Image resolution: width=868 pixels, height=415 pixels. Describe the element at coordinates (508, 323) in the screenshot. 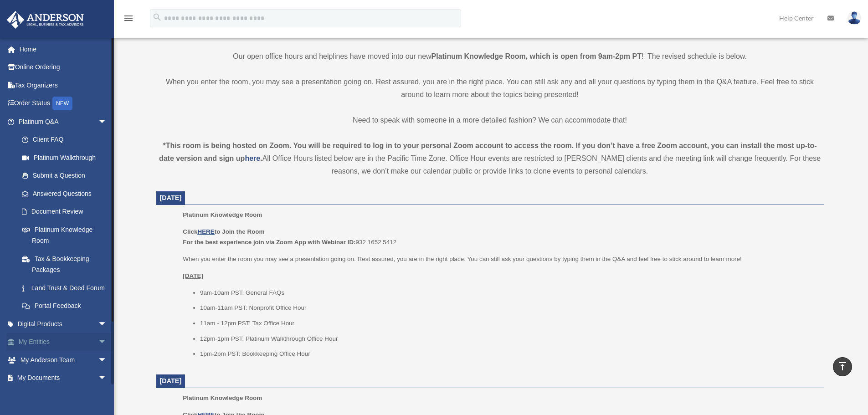

I see `li: 11am - 12pm PST: Tax Office Hour` at that location.